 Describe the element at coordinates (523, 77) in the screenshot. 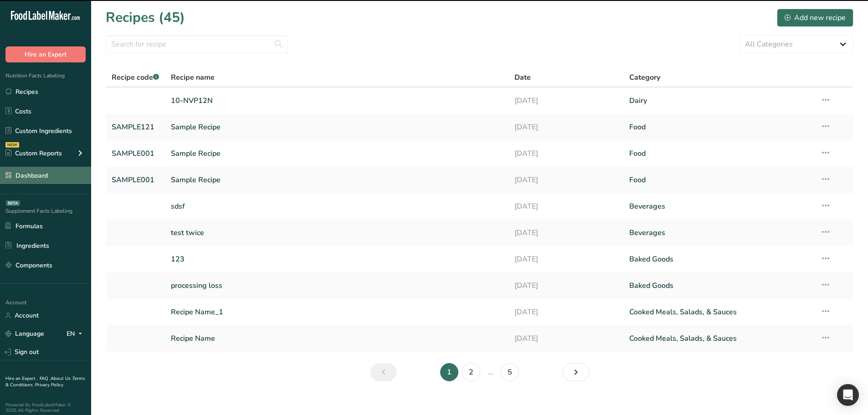

I see `span: Date` at that location.